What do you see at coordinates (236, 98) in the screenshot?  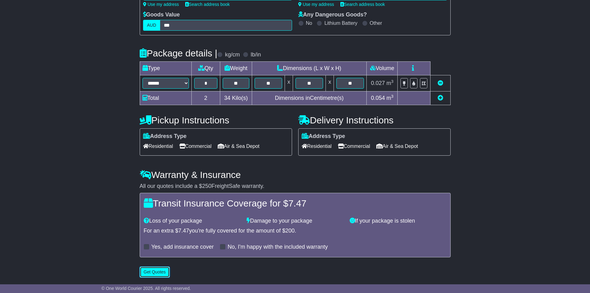 I see `td: Kilo(s)` at bounding box center [236, 98].